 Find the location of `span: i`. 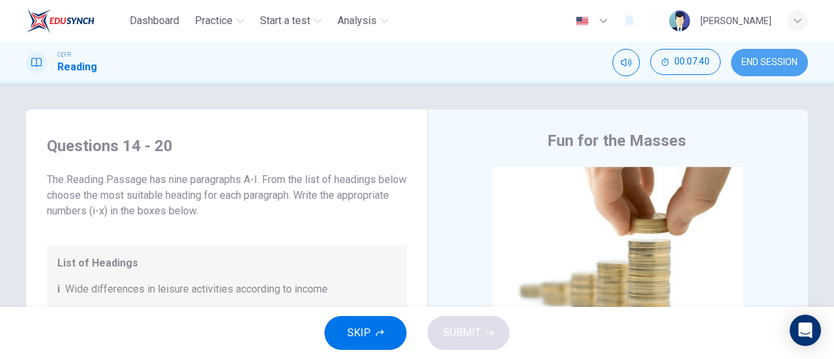

span: i is located at coordinates (59, 289).